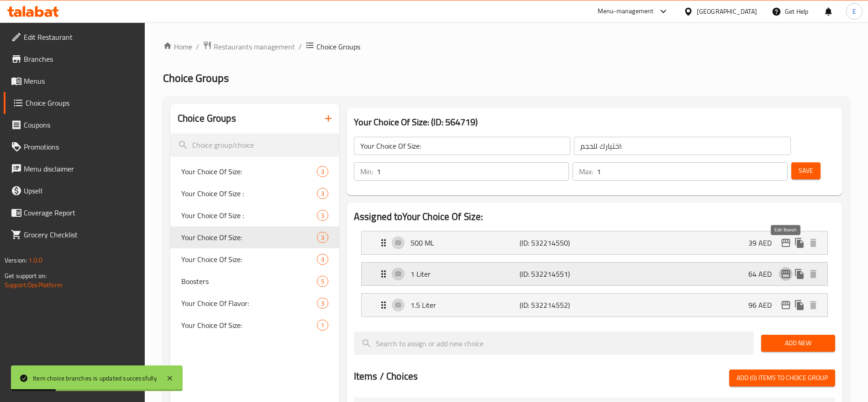  Describe the element at coordinates (595, 217) in the screenshot. I see `h2: Assigned to Your Choice Of Size:` at that location.